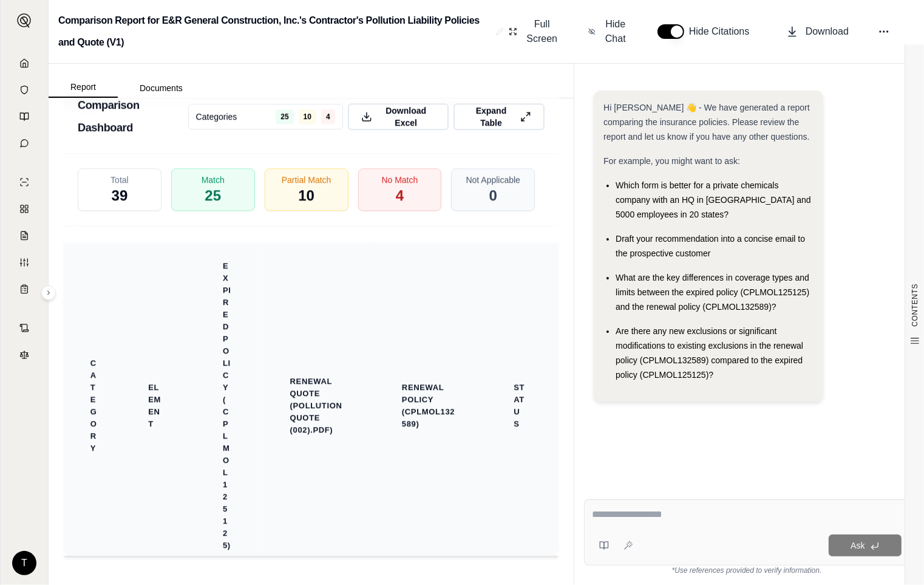 The image size is (924, 585). I want to click on button: Documents, so click(161, 88).